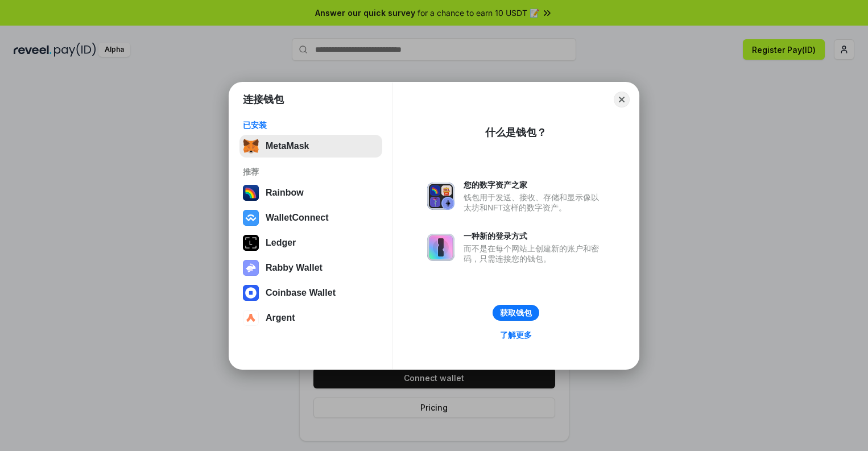 The height and width of the screenshot is (451, 868). I want to click on div: Argent, so click(280, 318).